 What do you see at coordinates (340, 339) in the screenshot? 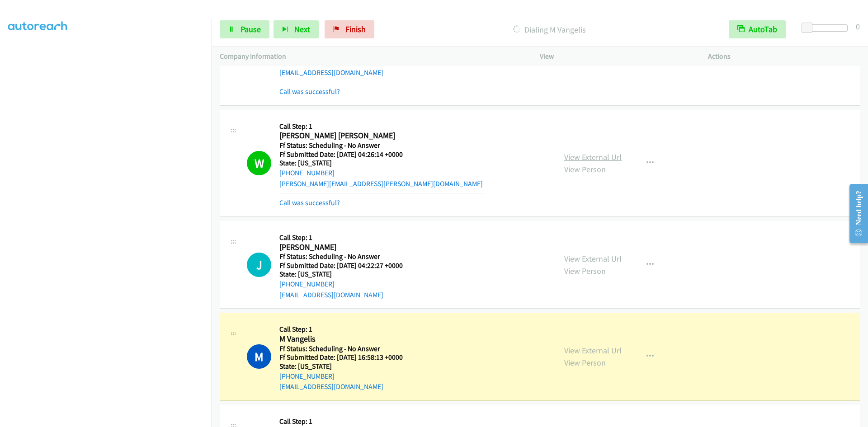
I see `h2: M Vangelis` at bounding box center [340, 339].